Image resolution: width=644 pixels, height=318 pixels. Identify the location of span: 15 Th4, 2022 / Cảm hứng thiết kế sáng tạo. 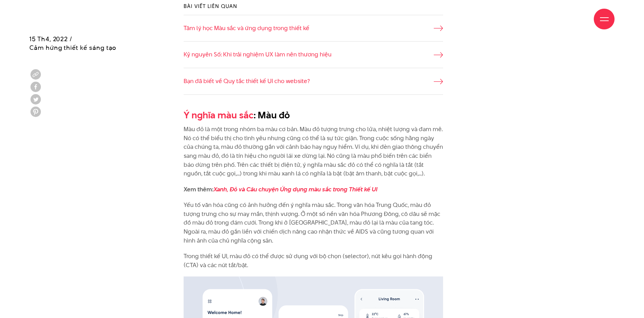
(73, 43).